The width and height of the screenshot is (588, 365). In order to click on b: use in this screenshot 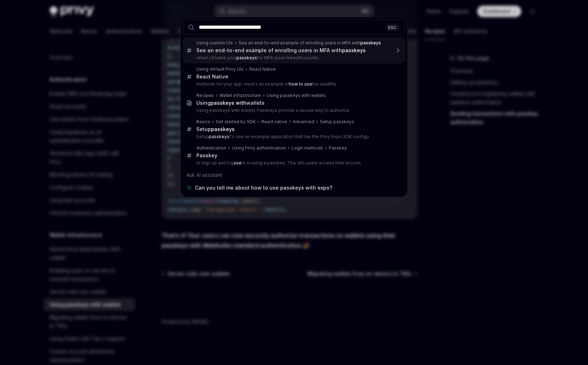, I will do `click(237, 163)`.